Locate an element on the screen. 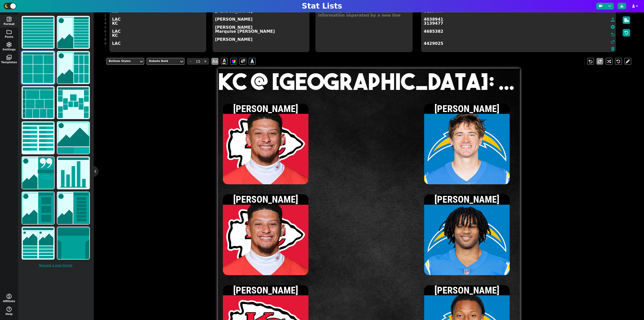 This screenshot has height=320, width=644. span: folder is located at coordinates (9, 32).